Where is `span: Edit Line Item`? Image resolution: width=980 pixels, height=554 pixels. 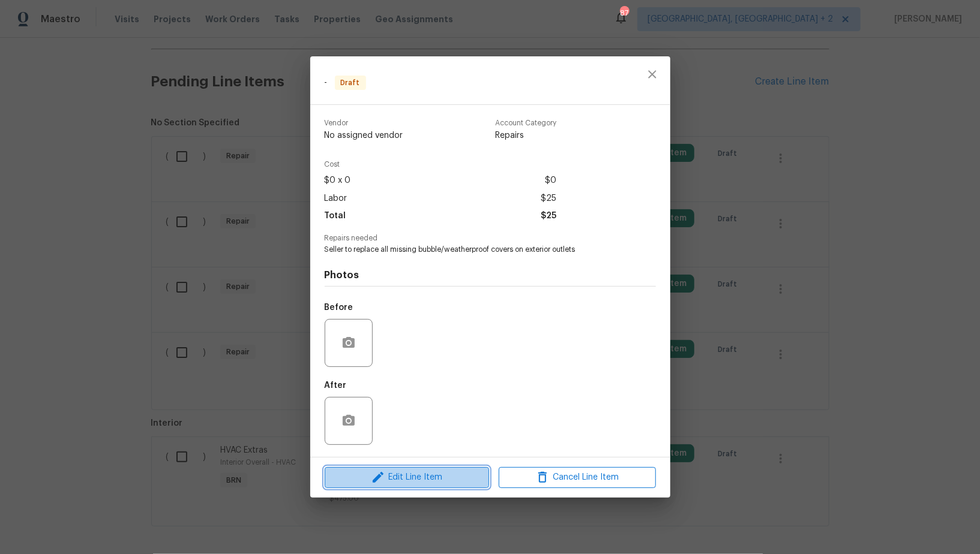 span: Edit Line Item is located at coordinates (407, 478).